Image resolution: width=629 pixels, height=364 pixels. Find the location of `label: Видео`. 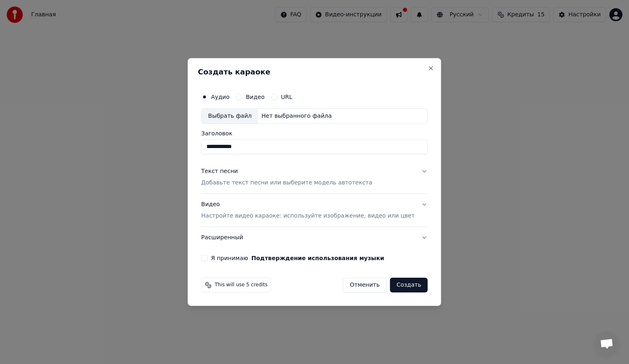

label: Видео is located at coordinates (255, 97).